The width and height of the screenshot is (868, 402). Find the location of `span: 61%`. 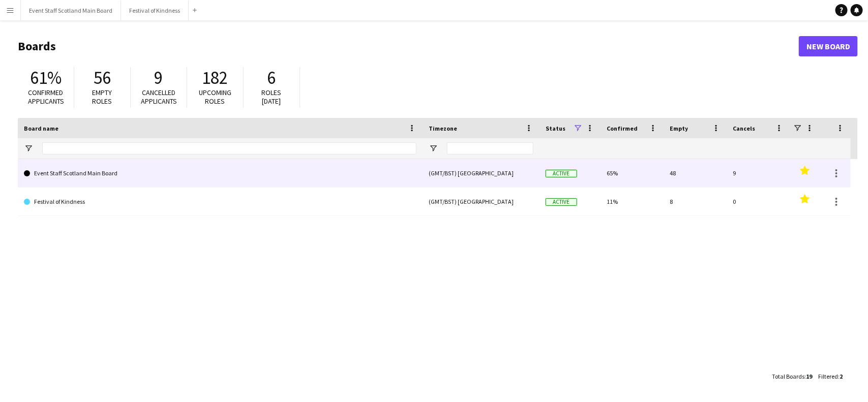

span: 61% is located at coordinates (46, 78).